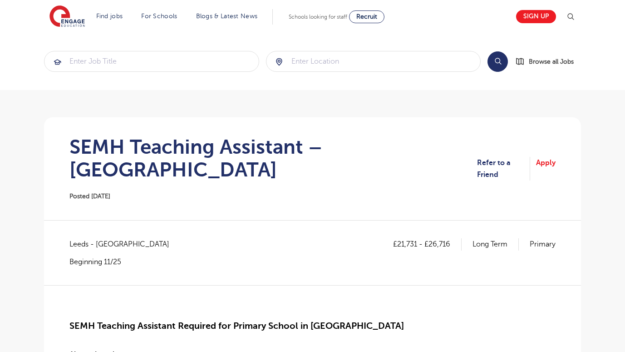 The height and width of the screenshot is (352, 625). What do you see at coordinates (109, 16) in the screenshot?
I see `a: Find jobs` at bounding box center [109, 16].